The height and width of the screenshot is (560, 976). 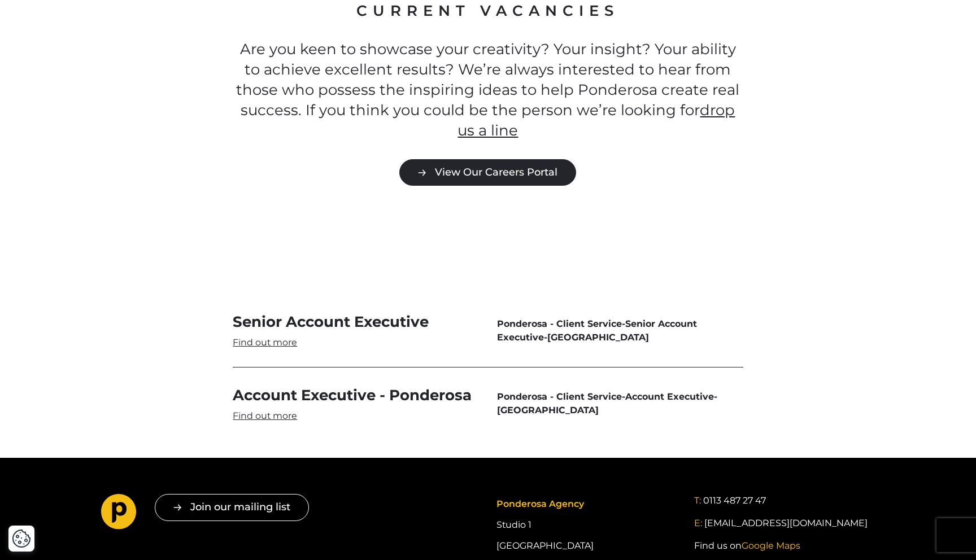 I want to click on span: E:, so click(x=698, y=523).